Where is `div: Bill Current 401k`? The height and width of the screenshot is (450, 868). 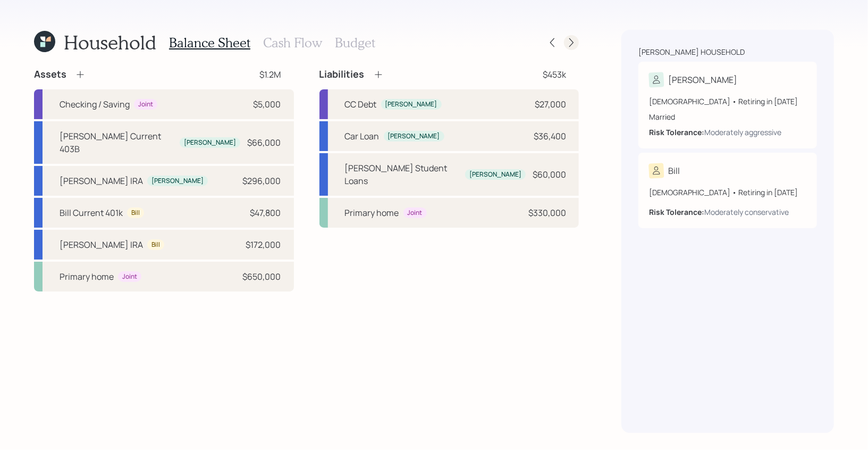 div: Bill Current 401k is located at coordinates (91, 213).